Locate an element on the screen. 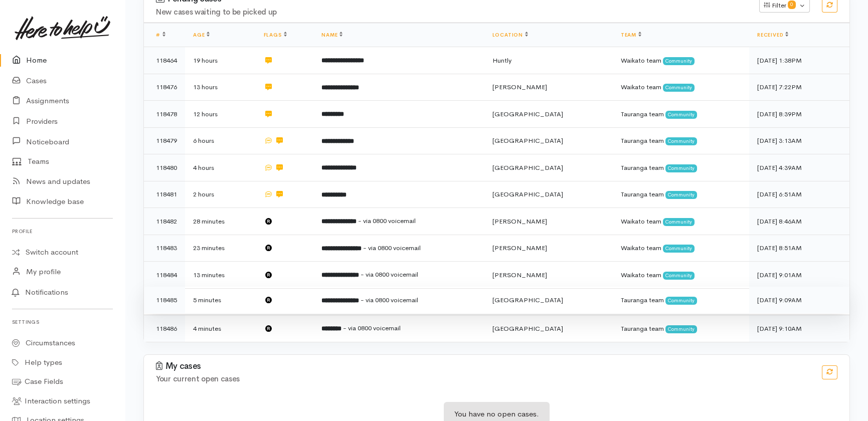 This screenshot has height=421, width=868. td: 19 hours is located at coordinates (220, 61).